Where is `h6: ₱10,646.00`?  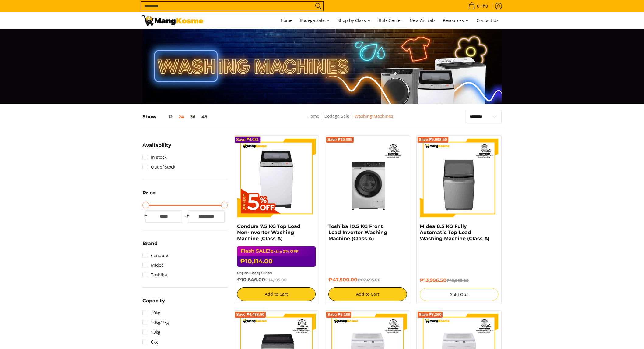 h6: ₱10,646.00 is located at coordinates (276, 280).